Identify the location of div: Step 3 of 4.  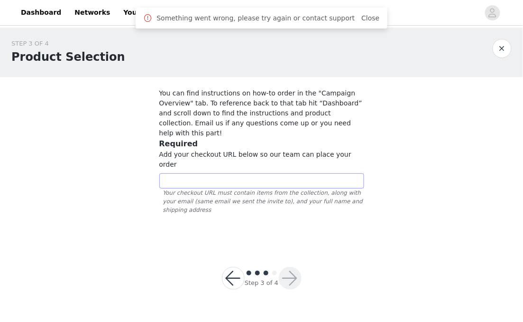
(261, 283).